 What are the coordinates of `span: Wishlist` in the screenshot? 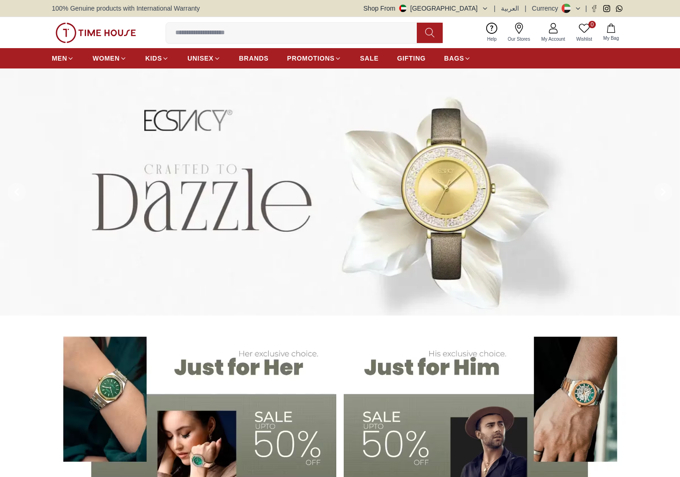 It's located at (584, 39).